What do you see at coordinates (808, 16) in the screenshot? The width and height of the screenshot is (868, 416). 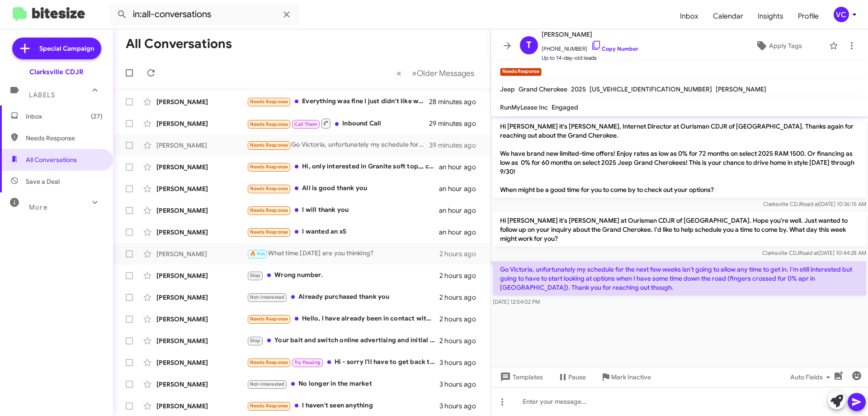 I see `a: Profile` at bounding box center [808, 16].